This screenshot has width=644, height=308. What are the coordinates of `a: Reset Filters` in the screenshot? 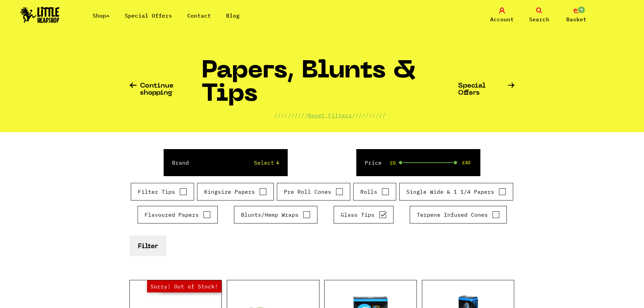 It's located at (330, 115).